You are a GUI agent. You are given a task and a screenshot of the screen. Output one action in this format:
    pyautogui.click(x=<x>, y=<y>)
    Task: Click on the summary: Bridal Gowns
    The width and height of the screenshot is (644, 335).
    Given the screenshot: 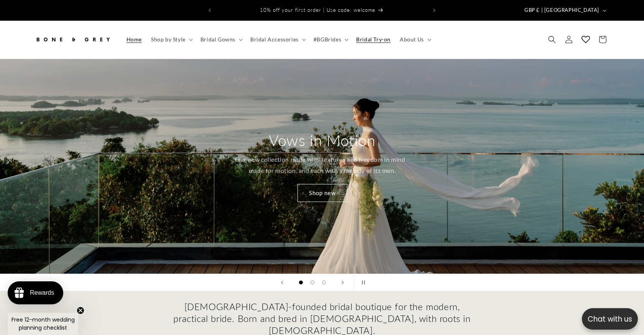 What is the action you would take?
    pyautogui.click(x=221, y=40)
    